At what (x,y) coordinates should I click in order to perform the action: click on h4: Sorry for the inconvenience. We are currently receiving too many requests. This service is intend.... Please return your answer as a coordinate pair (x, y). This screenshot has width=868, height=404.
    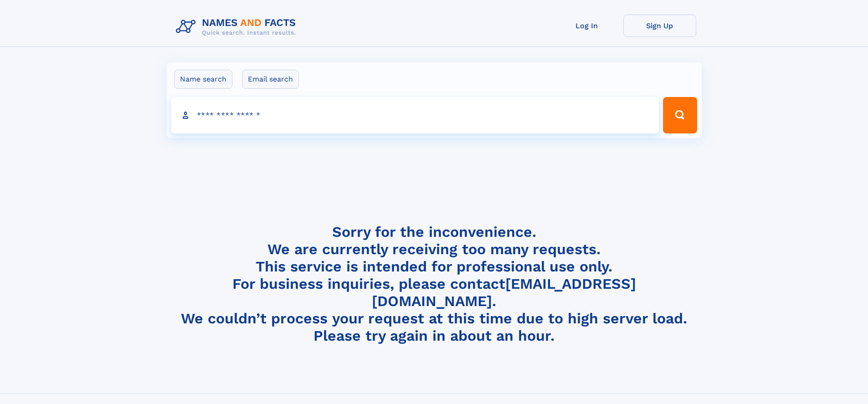
    Looking at the image, I should click on (434, 284).